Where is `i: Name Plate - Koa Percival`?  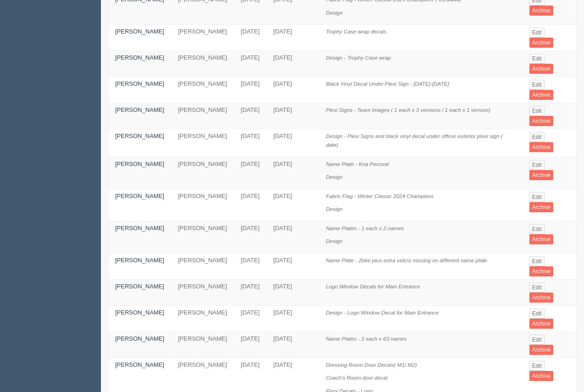 i: Name Plate - Koa Percival is located at coordinates (357, 164).